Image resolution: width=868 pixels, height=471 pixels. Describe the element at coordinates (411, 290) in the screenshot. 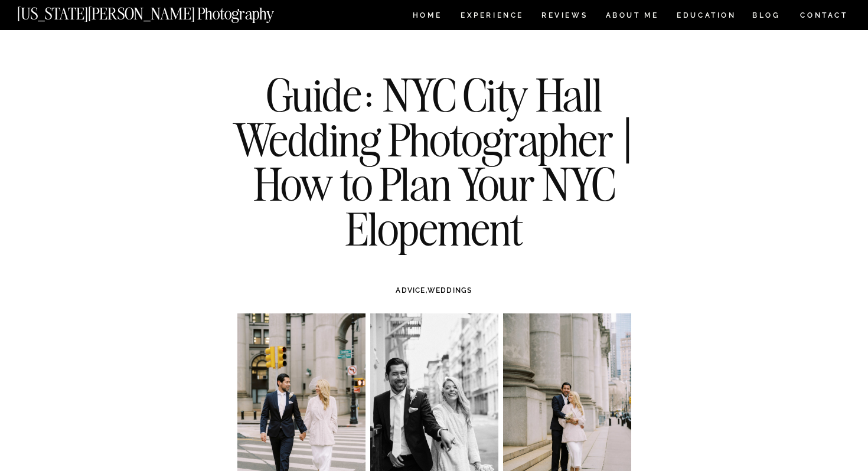

I see `a: ADVICE` at that location.